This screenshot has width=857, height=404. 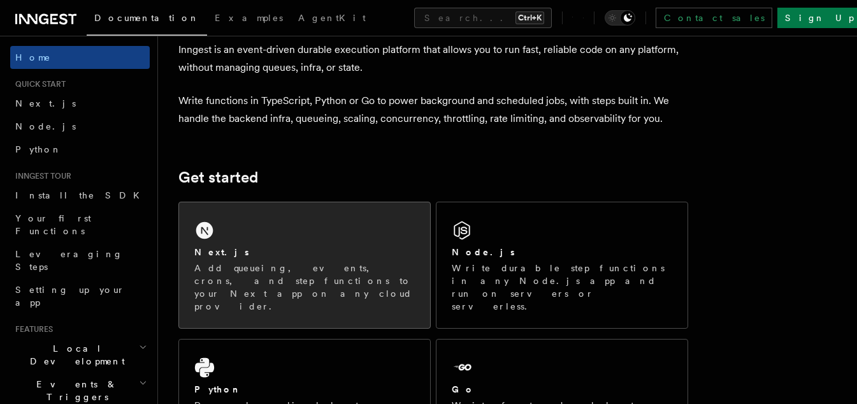 What do you see at coordinates (80, 103) in the screenshot?
I see `a: Next.js` at bounding box center [80, 103].